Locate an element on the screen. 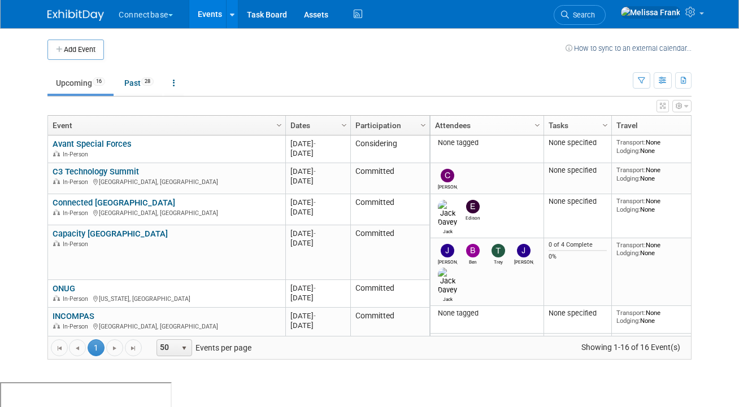 The width and height of the screenshot is (739, 407). a: Go to the next page is located at coordinates (115, 348).